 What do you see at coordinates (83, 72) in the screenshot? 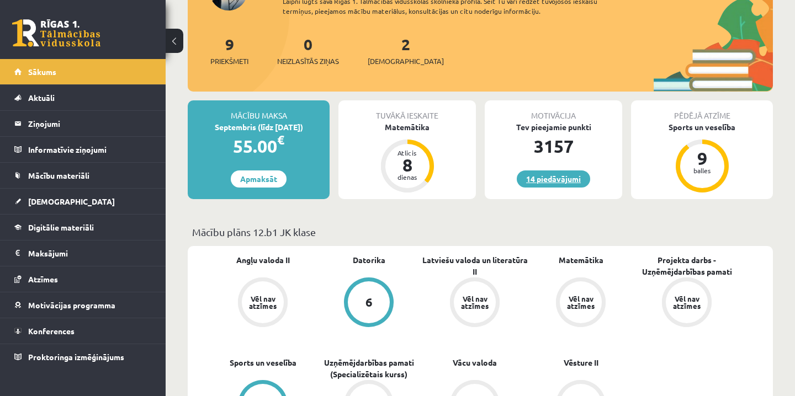
I see `a: Sākums` at bounding box center [83, 72].